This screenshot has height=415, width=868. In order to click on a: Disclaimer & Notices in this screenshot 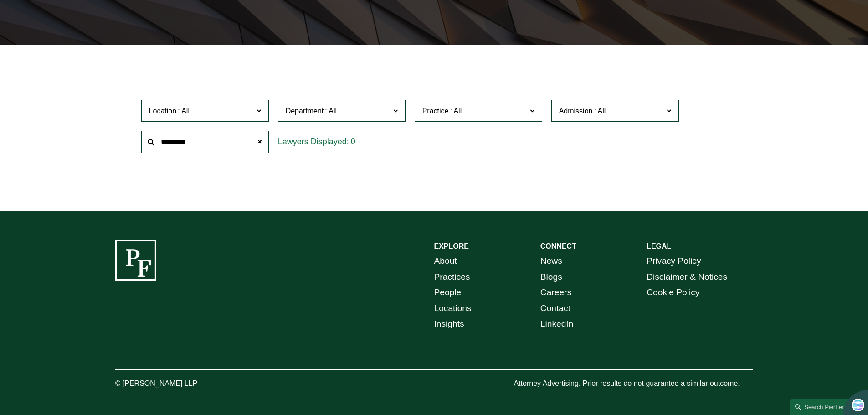, I will do `click(687, 277)`.